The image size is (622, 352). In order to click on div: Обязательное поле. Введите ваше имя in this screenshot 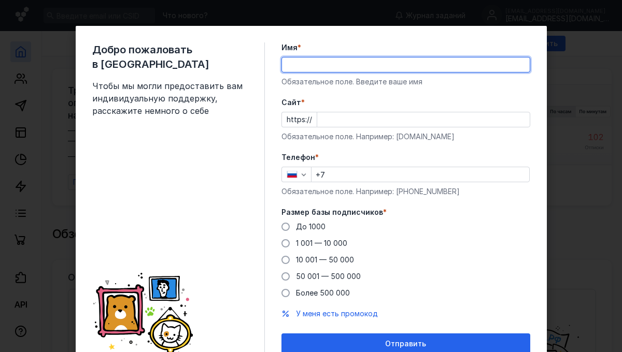, I will do `click(406, 82)`.